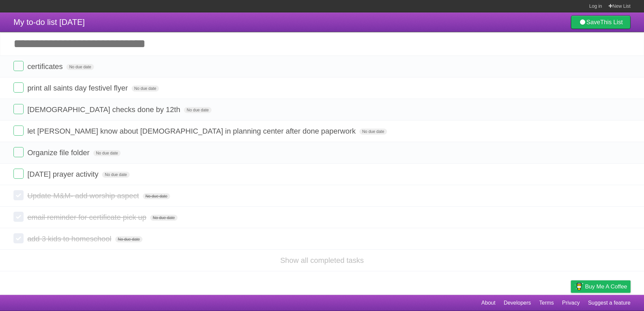 The image size is (644, 311). I want to click on a: SaveThis List, so click(601, 22).